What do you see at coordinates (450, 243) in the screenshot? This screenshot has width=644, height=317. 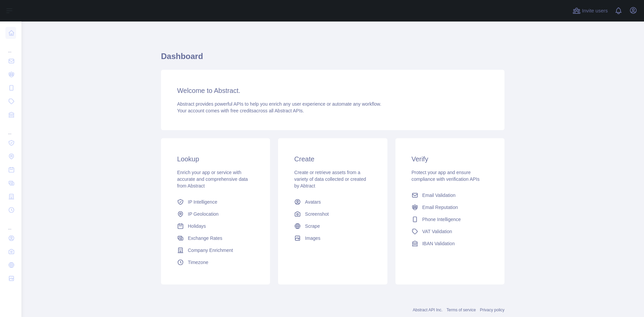 I see `a: IBAN Validation` at bounding box center [450, 243].